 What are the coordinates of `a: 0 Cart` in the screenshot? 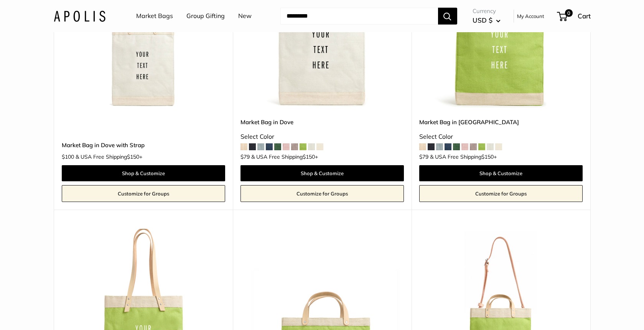 It's located at (574, 16).